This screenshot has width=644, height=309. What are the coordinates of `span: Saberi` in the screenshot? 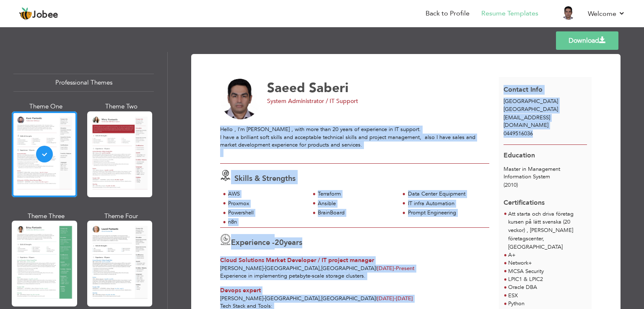 It's located at (329, 88).